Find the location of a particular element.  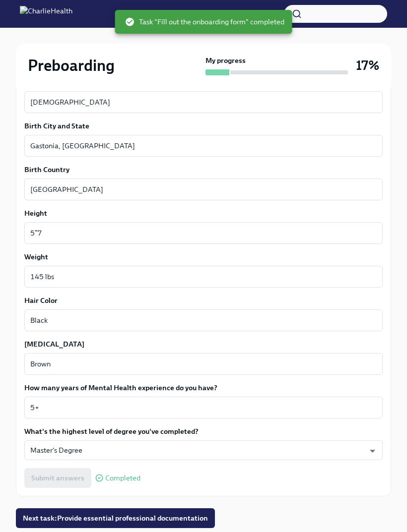

a: Next task:Provide essential professional documentation is located at coordinates (115, 518).